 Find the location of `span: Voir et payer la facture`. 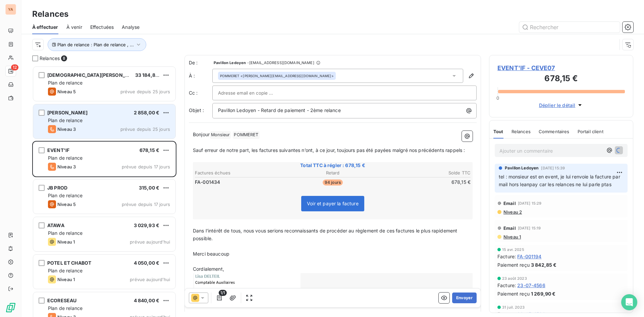

span: Voir et payer la facture is located at coordinates (333, 203).